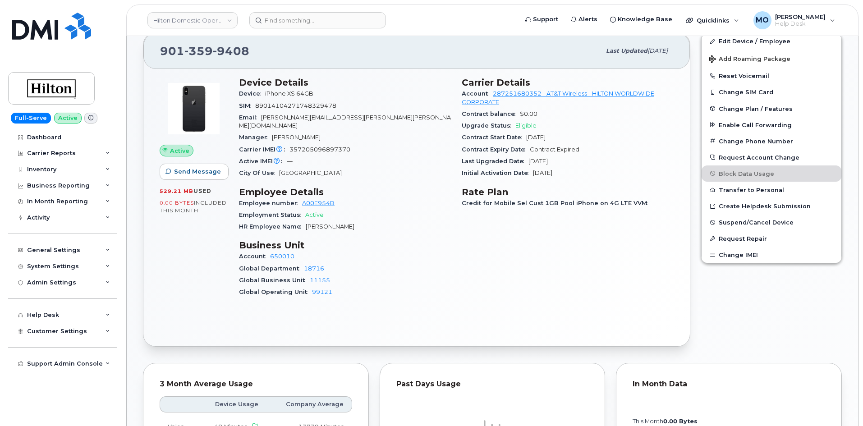 This screenshot has width=863, height=426. What do you see at coordinates (232, 404) in the screenshot?
I see `th: Device Usage` at bounding box center [232, 404].